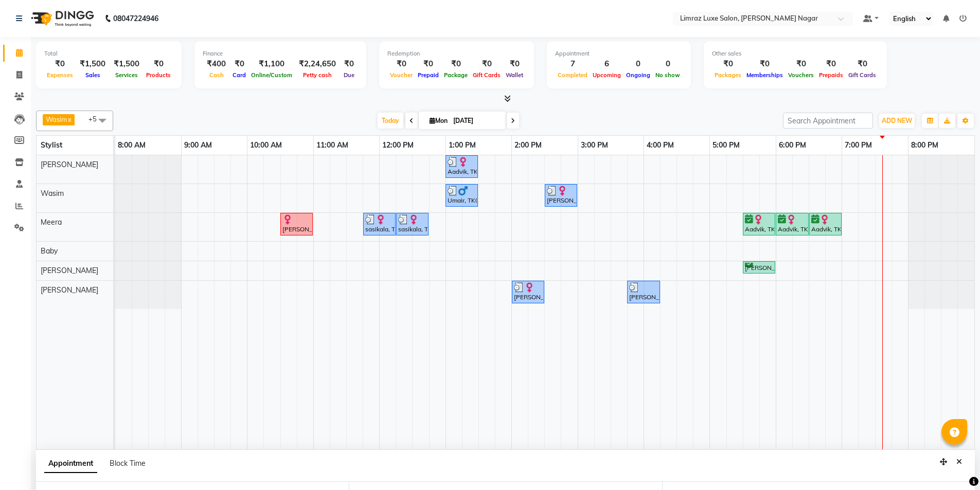 Image resolution: width=980 pixels, height=490 pixels. Describe the element at coordinates (897, 120) in the screenshot. I see `span: ADD NEW` at that location.